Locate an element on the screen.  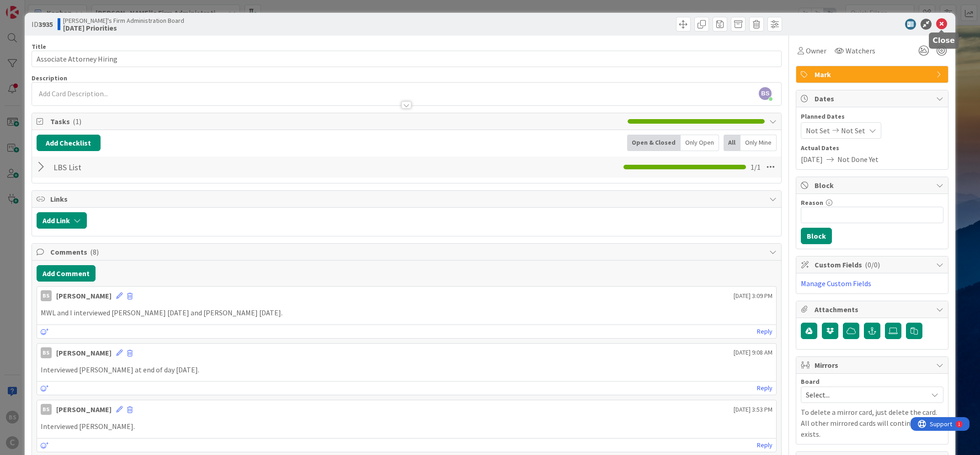
span: ID is located at coordinates (42, 24).